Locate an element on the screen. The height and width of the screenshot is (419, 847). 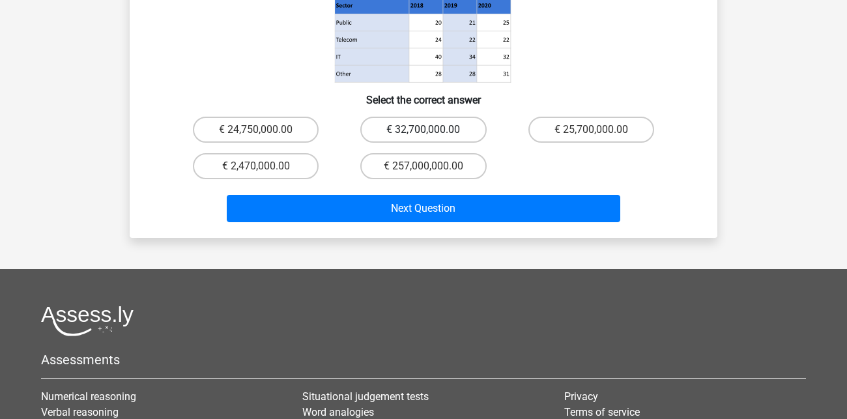
a: Terms of service is located at coordinates (602, 412).